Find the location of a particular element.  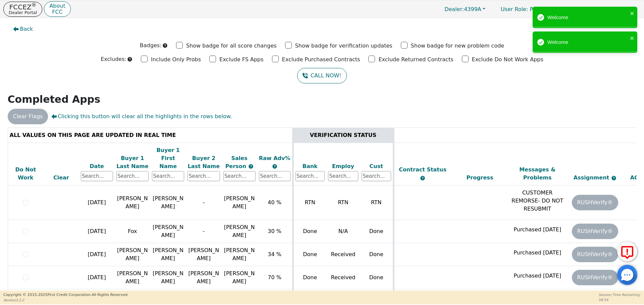

span: Dealer: is located at coordinates (454, 9).